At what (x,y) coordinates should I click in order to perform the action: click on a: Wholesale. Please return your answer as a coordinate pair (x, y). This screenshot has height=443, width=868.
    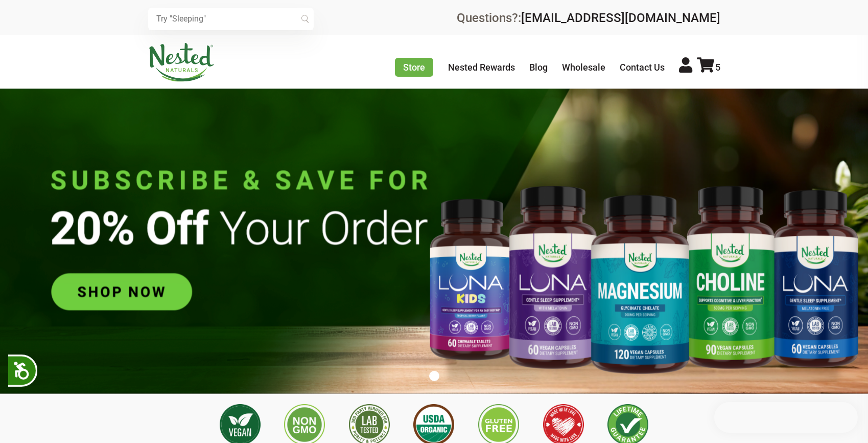
    Looking at the image, I should click on (583, 67).